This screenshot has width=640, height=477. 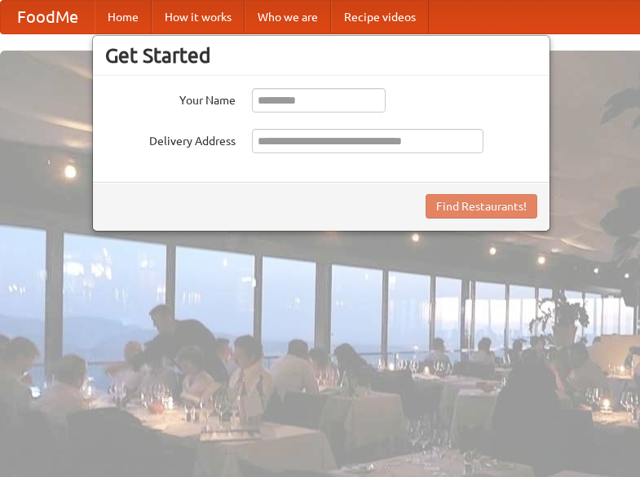 I want to click on a: FoodMe, so click(x=47, y=17).